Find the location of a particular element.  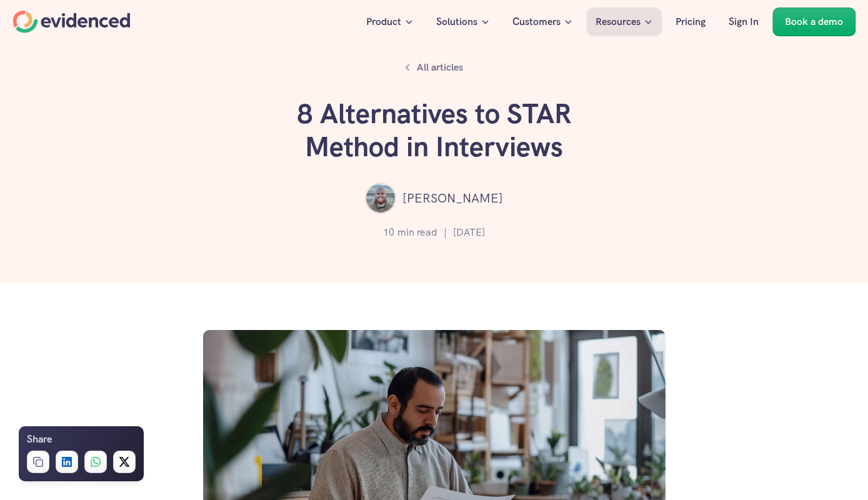

p: Product is located at coordinates (384, 22).